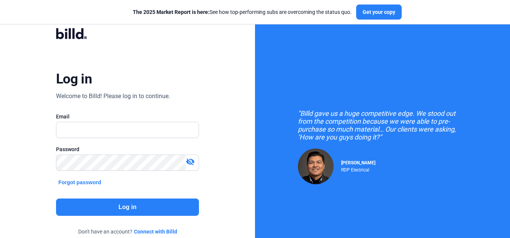 This screenshot has width=510, height=238. I want to click on div: Email, so click(127, 117).